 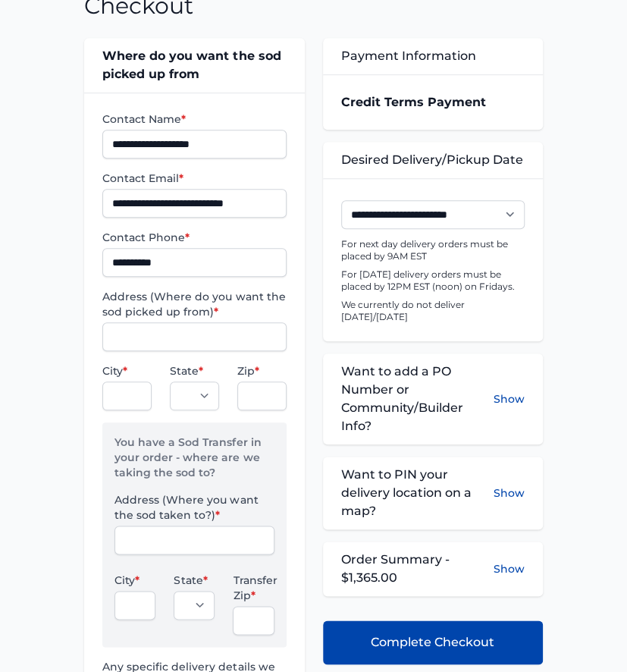 What do you see at coordinates (413, 101) in the screenshot?
I see `strong: Credit Terms Payment` at bounding box center [413, 101].